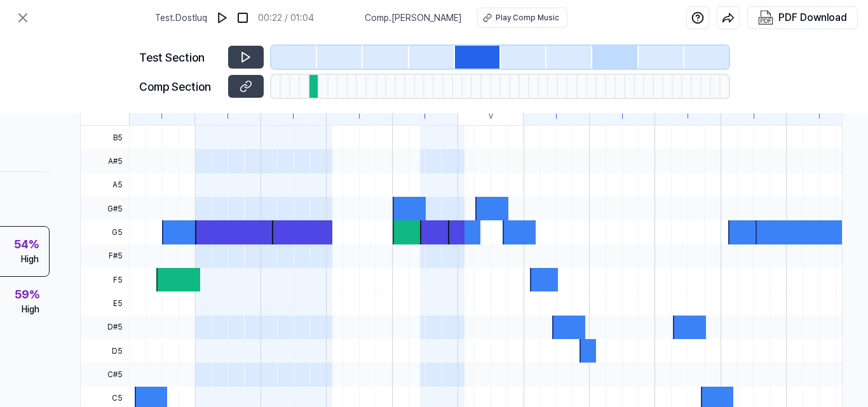 The height and width of the screenshot is (407, 868). I want to click on div: Test Section, so click(180, 58).